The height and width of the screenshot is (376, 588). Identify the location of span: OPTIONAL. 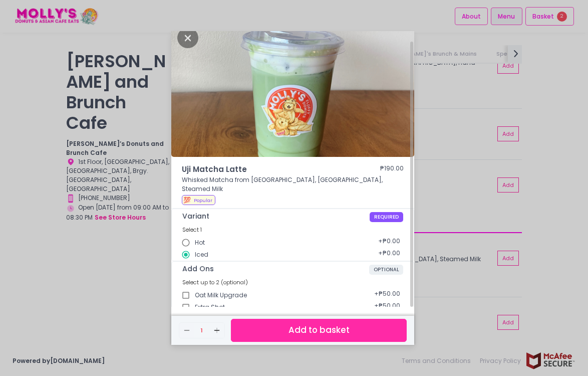
(386, 269).